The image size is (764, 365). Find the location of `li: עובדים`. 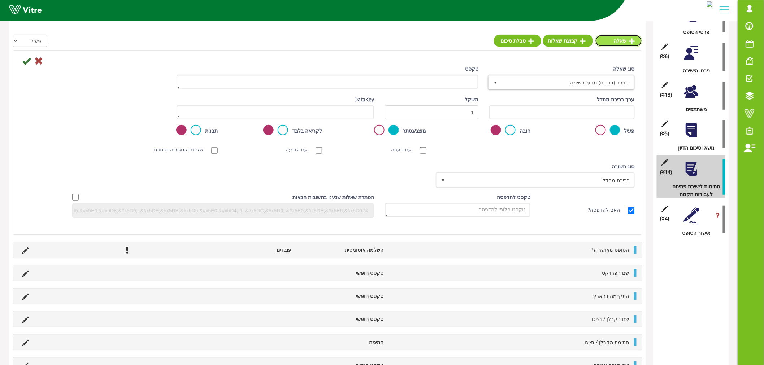

li: עובדים is located at coordinates (249, 250).